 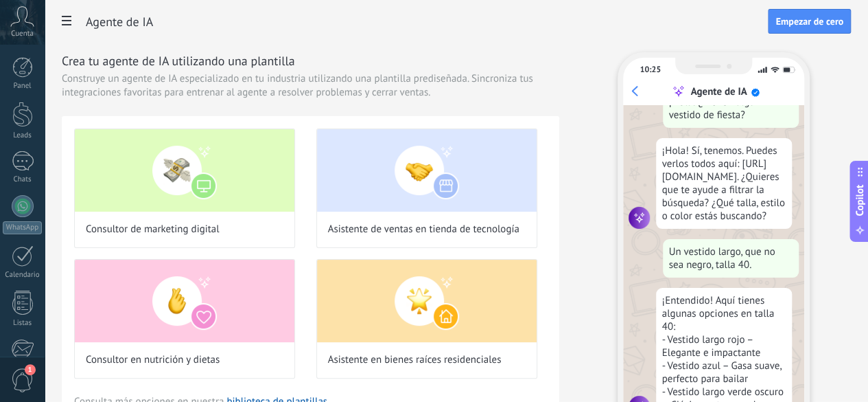 I want to click on div: ¡Hola! ¿Tienen algún vestido de fiesta?, so click(x=731, y=109).